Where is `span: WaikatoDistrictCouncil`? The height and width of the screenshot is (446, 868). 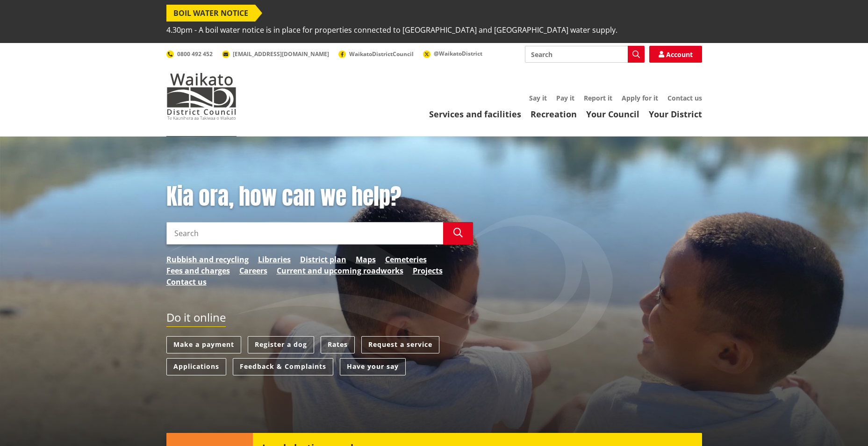 span: WaikatoDistrictCouncil is located at coordinates (382, 54).